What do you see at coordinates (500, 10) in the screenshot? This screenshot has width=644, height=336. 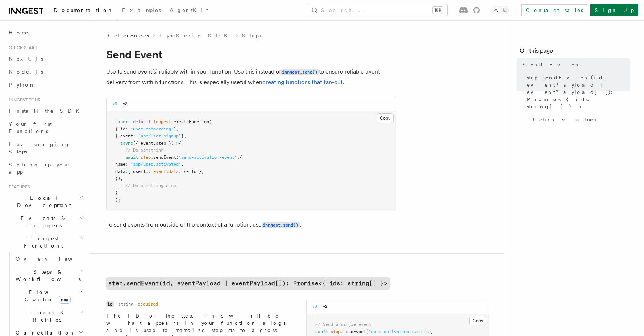 I see `button: Toggle dark mode` at bounding box center [500, 10].